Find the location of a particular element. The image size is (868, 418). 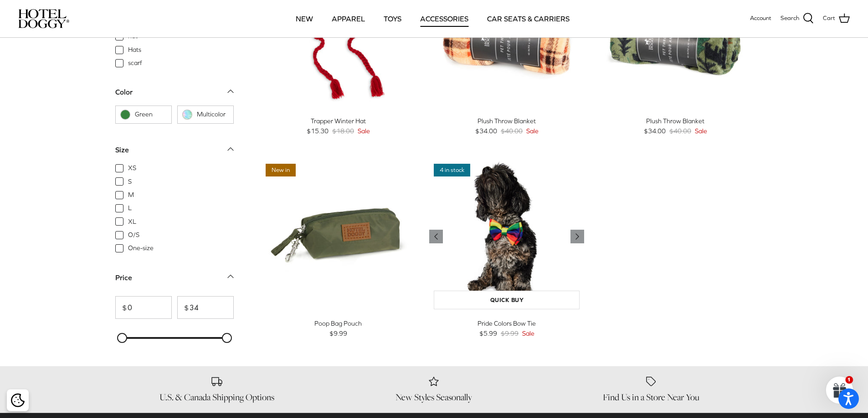

span: O/S is located at coordinates (133, 235).